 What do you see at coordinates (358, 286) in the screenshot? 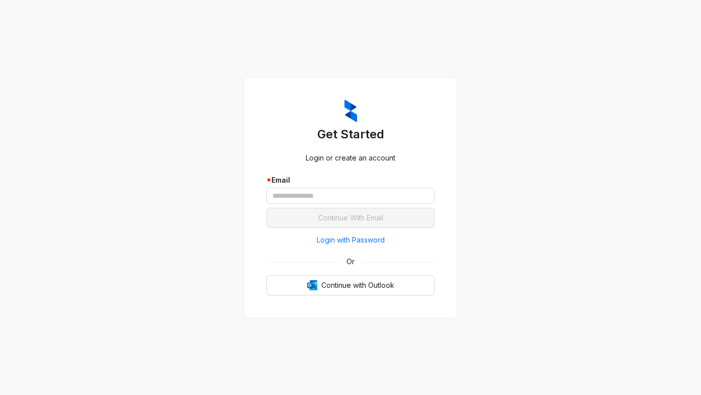
I see `span: Continue with Outlook` at bounding box center [358, 286].